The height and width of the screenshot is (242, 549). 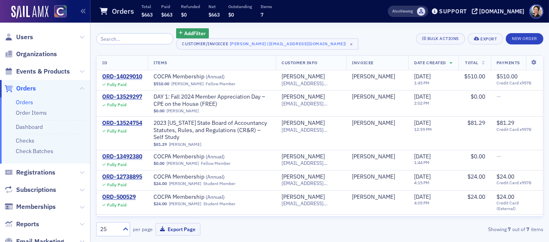 What do you see at coordinates (221, 84) in the screenshot?
I see `div: Fellow Member` at bounding box center [221, 84].